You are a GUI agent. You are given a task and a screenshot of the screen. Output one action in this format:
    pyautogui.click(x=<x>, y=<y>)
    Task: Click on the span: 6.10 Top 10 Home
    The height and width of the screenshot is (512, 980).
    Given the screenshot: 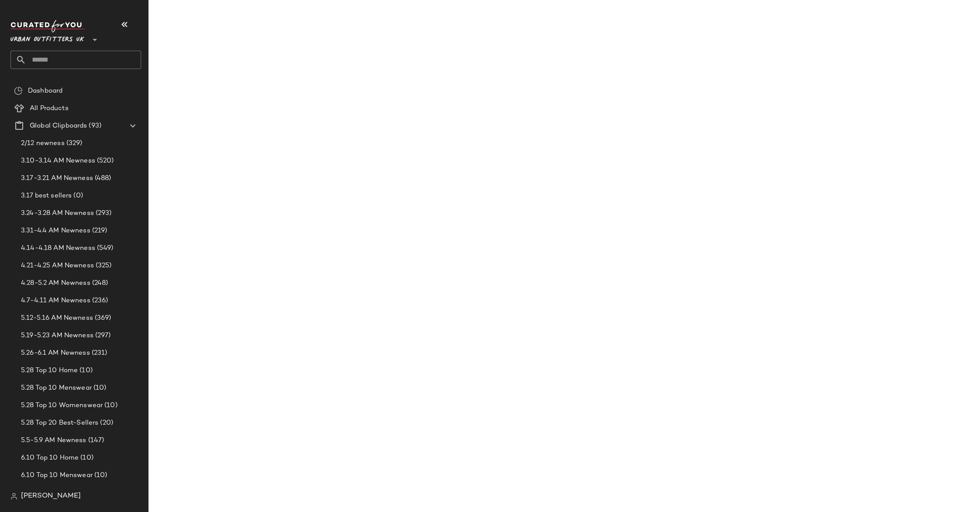 What is the action you would take?
    pyautogui.click(x=50, y=458)
    